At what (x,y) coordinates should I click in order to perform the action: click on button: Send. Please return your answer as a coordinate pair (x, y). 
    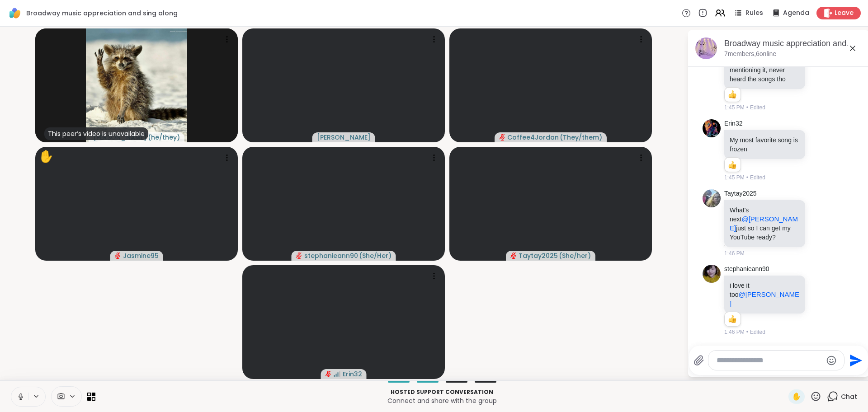
    Looking at the image, I should click on (854, 360).